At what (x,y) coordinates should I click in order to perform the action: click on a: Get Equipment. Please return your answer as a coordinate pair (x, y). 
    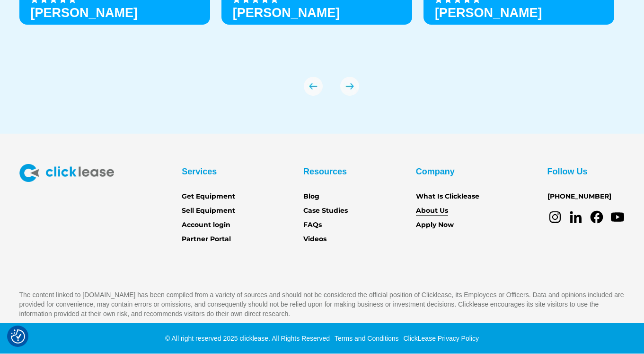
    Looking at the image, I should click on (208, 197).